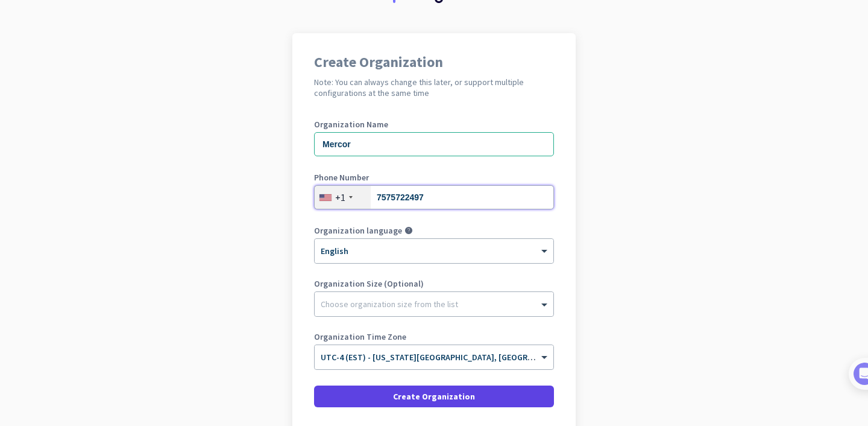 The width and height of the screenshot is (868, 426). I want to click on h1: Create Organization, so click(434, 63).